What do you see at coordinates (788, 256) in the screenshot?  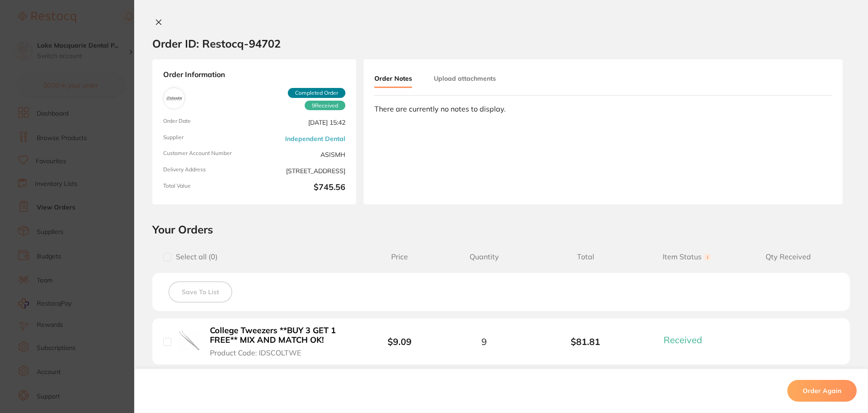 I see `span: Qty Received` at bounding box center [788, 256].